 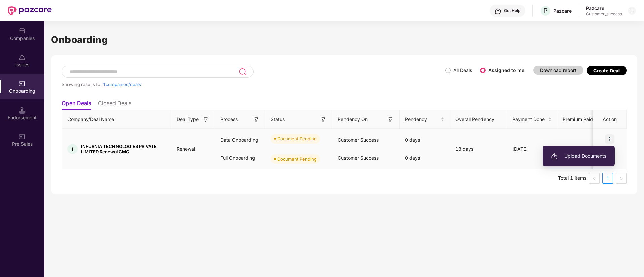 I want to click on span: Process, so click(x=229, y=119).